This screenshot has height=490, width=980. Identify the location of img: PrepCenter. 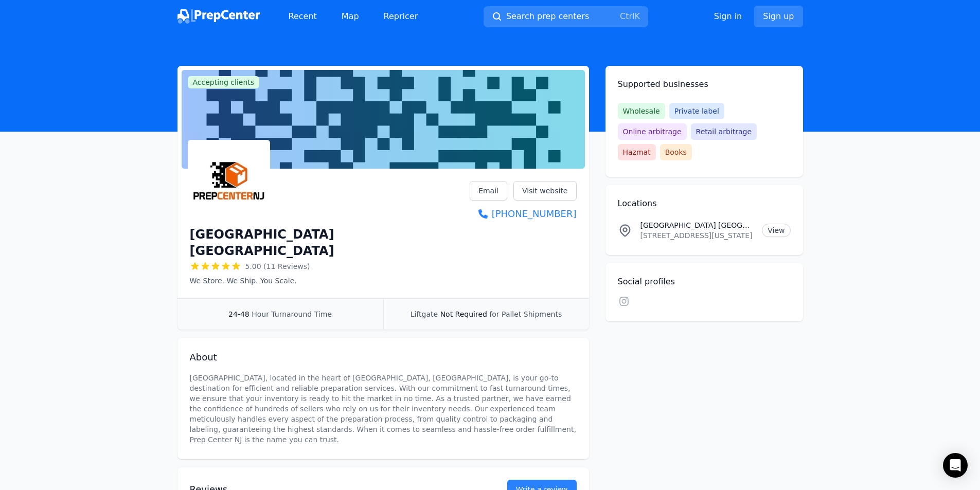
(219, 16).